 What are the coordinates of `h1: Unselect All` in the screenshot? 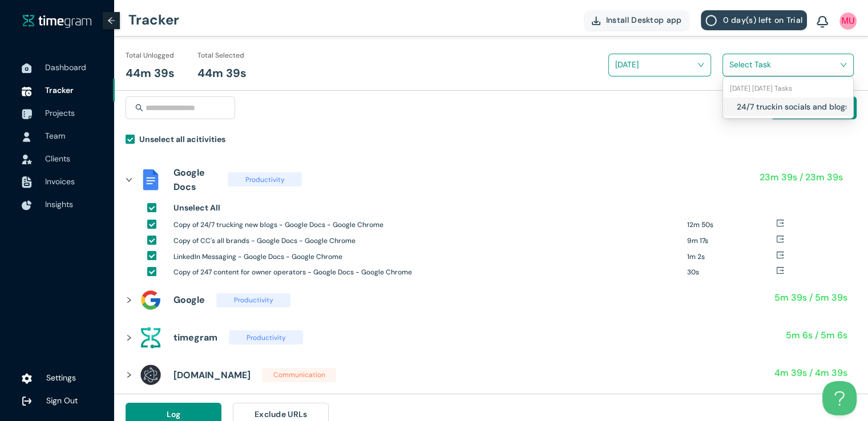 It's located at (197, 208).